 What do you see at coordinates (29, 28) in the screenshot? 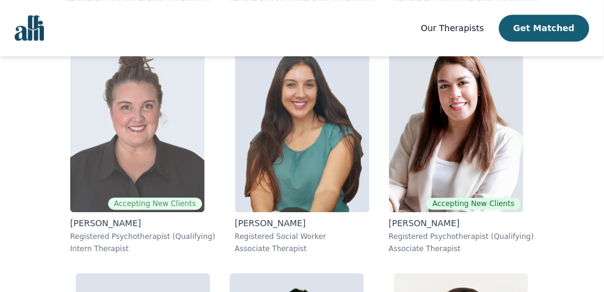
I see `img: alli logo` at bounding box center [29, 28].